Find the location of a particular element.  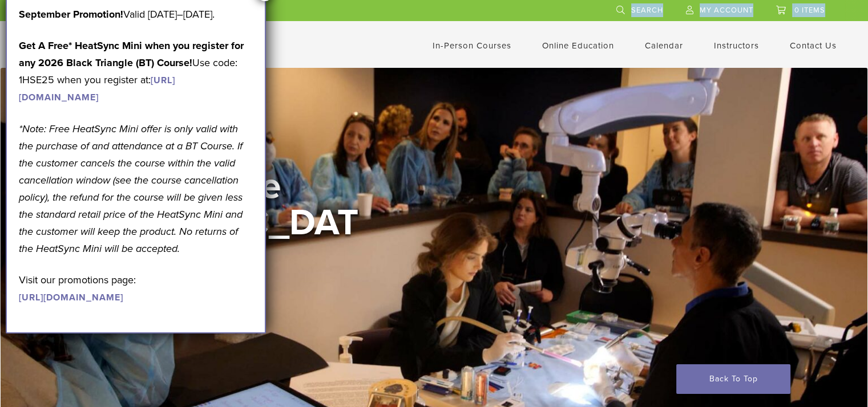

strong: Get A Free* HeatSync Mini when you register for any 2026 Black Triangle (BT) Course! is located at coordinates (131, 54).